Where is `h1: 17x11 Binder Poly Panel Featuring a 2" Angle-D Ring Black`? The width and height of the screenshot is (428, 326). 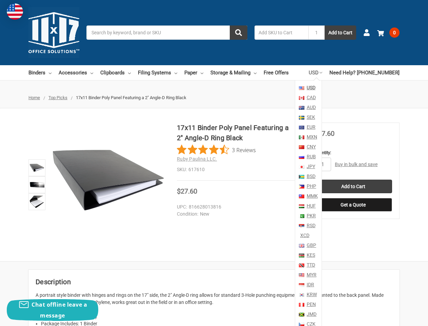 h1: 17x11 Binder Poly Panel Featuring a 2" Angle-D Ring Black is located at coordinates (236, 133).